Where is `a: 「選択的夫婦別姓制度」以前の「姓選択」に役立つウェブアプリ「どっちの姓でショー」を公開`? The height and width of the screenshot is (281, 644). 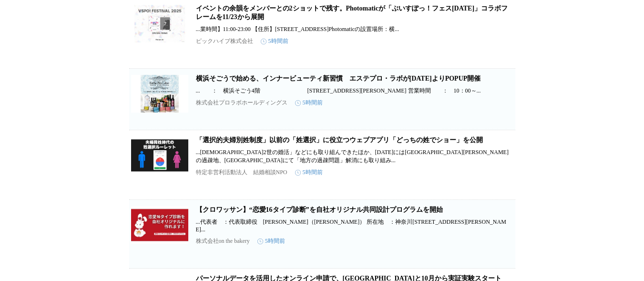
a: 「選択的夫婦別姓制度」以前の「姓選択」に役立つウェブアプリ「どっちの姓でショー」を公開 is located at coordinates (339, 140).